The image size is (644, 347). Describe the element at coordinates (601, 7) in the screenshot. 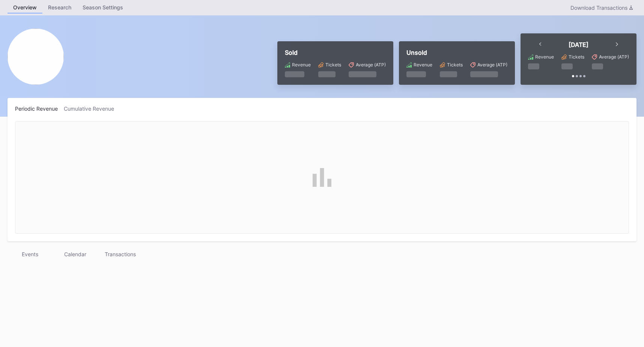

I see `div: Download Transactions` at that location.